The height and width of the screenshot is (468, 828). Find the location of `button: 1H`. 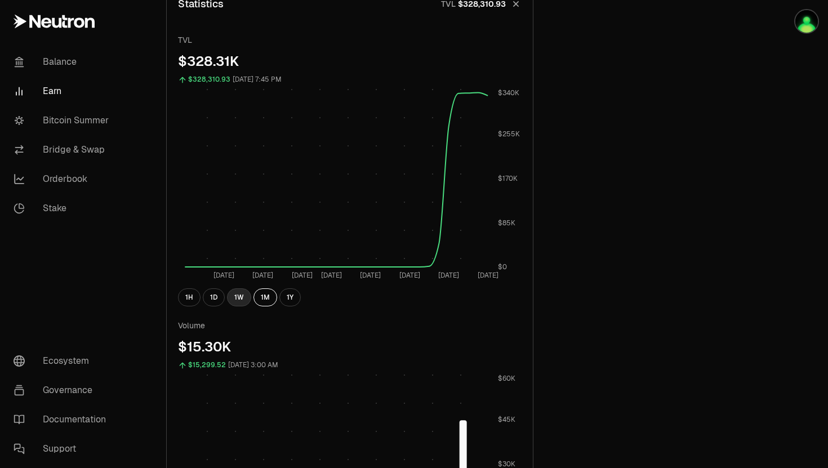

button: 1H is located at coordinates (189, 297).